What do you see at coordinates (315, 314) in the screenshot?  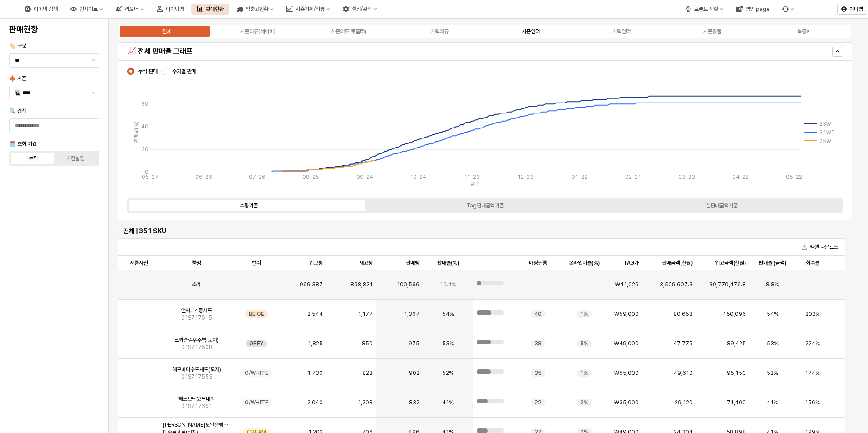 I see `span: 2,544` at bounding box center [315, 314].